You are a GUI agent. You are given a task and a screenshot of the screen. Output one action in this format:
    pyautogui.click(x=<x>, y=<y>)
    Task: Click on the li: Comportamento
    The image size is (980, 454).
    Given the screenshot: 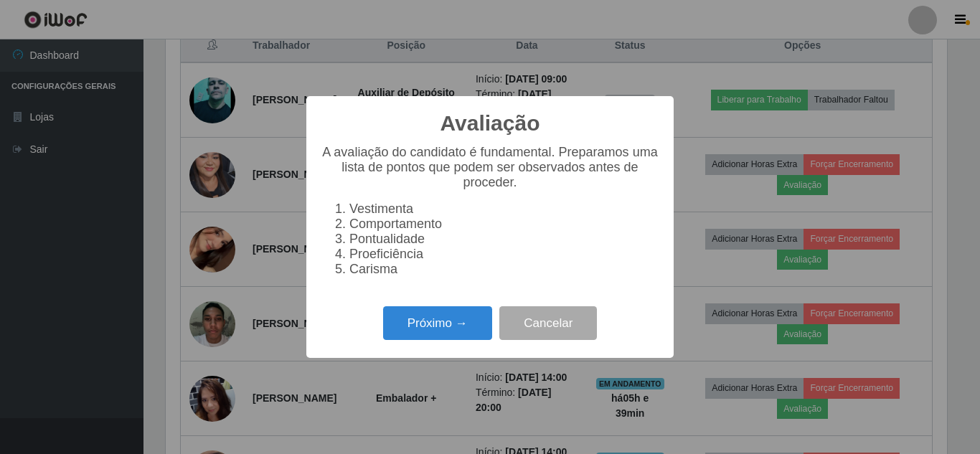 What is the action you would take?
    pyautogui.click(x=504, y=224)
    